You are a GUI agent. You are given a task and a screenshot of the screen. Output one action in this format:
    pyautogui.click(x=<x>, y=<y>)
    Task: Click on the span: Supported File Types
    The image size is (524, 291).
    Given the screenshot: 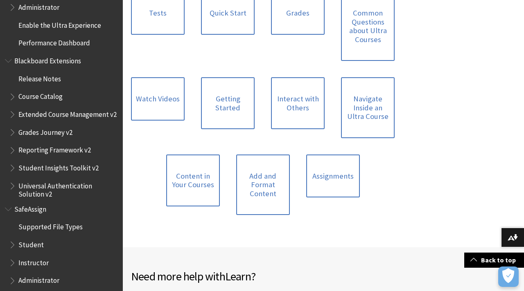 What is the action you would take?
    pyautogui.click(x=50, y=226)
    